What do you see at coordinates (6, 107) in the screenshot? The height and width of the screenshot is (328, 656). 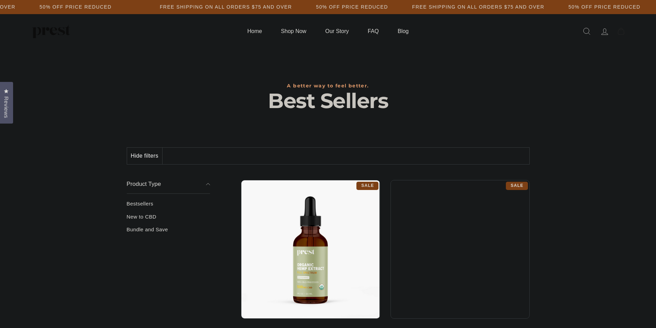 I see `span: Reviews` at bounding box center [6, 107].